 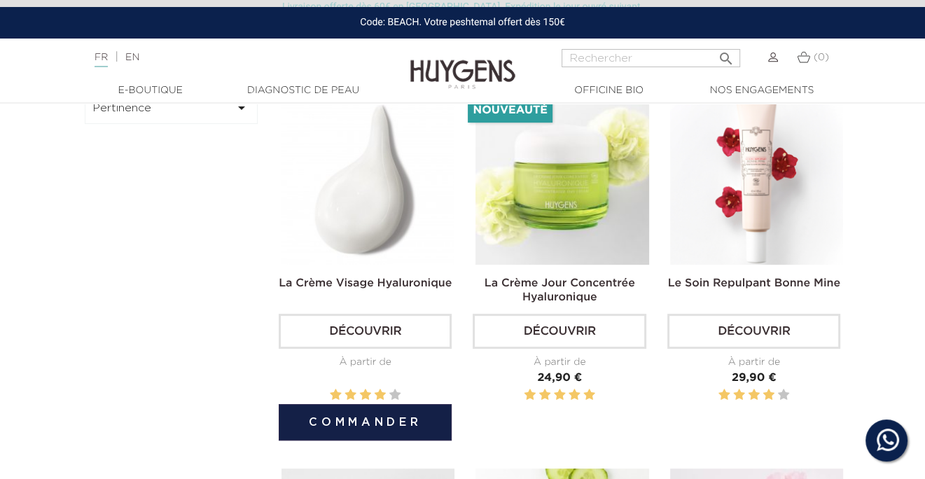 What do you see at coordinates (559, 378) in the screenshot?
I see `span: 24,90 €` at bounding box center [559, 378].